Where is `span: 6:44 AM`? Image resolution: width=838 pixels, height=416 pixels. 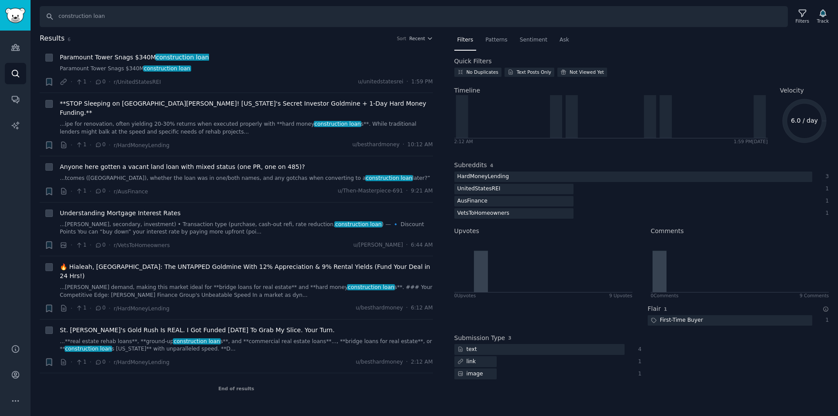 span: 6:44 AM is located at coordinates (422, 245).